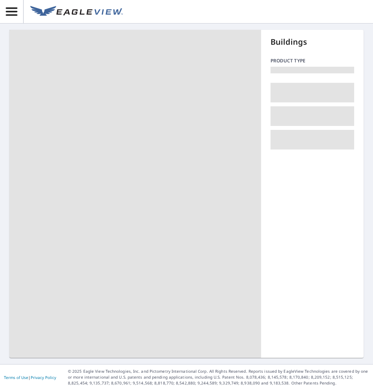 The height and width of the screenshot is (390, 373). Describe the element at coordinates (312, 42) in the screenshot. I see `p: Buildings` at that location.